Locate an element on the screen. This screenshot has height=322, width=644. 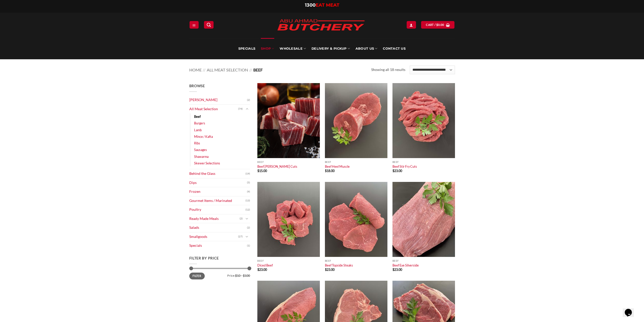
span: $100 is located at coordinates (247, 275).